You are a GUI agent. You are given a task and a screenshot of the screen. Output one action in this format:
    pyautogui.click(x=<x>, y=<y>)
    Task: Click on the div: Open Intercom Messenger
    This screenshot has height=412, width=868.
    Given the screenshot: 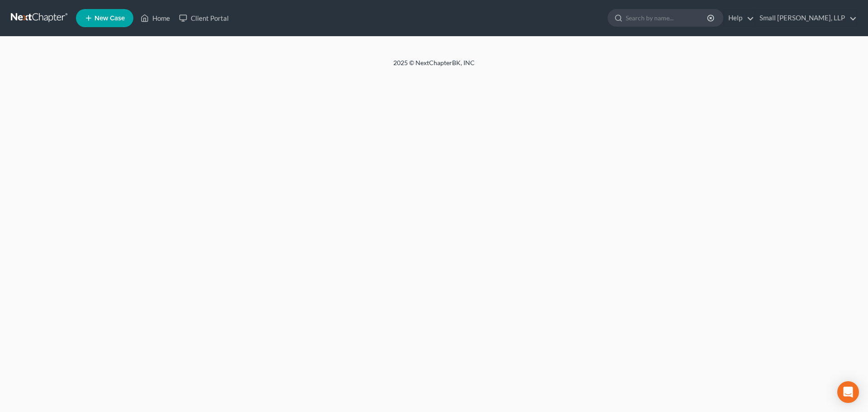 What is the action you would take?
    pyautogui.click(x=849, y=392)
    